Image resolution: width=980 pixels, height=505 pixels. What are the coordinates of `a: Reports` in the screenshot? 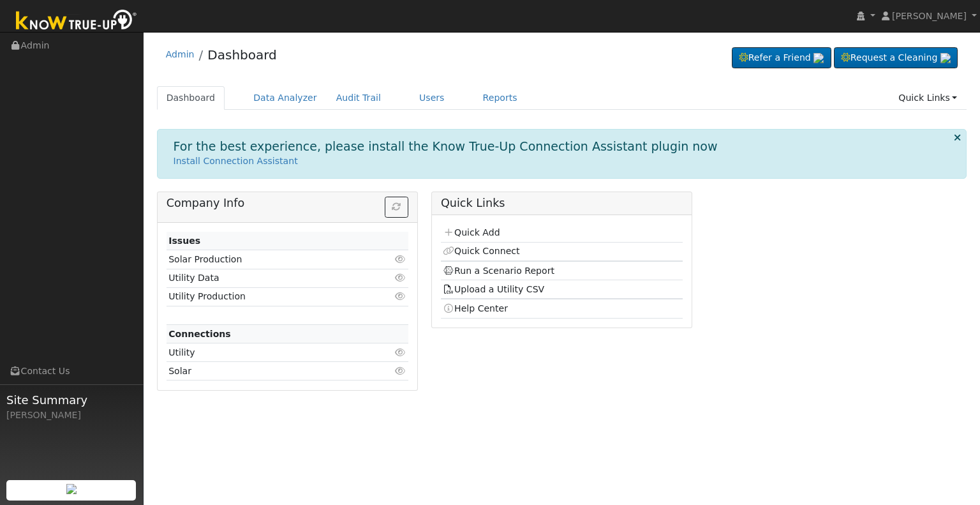 It's located at (501, 98).